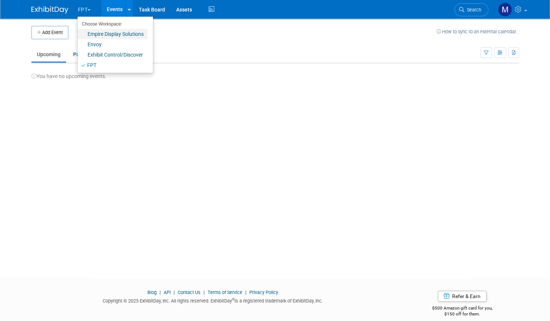  I want to click on div: Copyright © 2025 ExhibitDay, Inc. All rights reserved. ExhibitDay is a registered trademark of Ex..., so click(213, 300).